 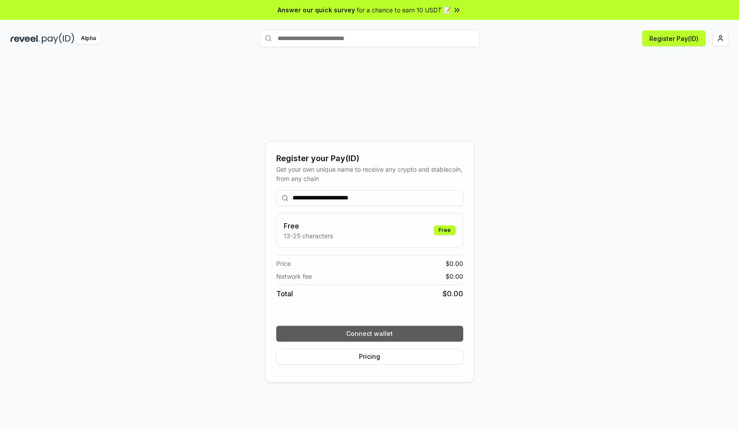 What do you see at coordinates (294, 276) in the screenshot?
I see `span: Network fee` at bounding box center [294, 276].